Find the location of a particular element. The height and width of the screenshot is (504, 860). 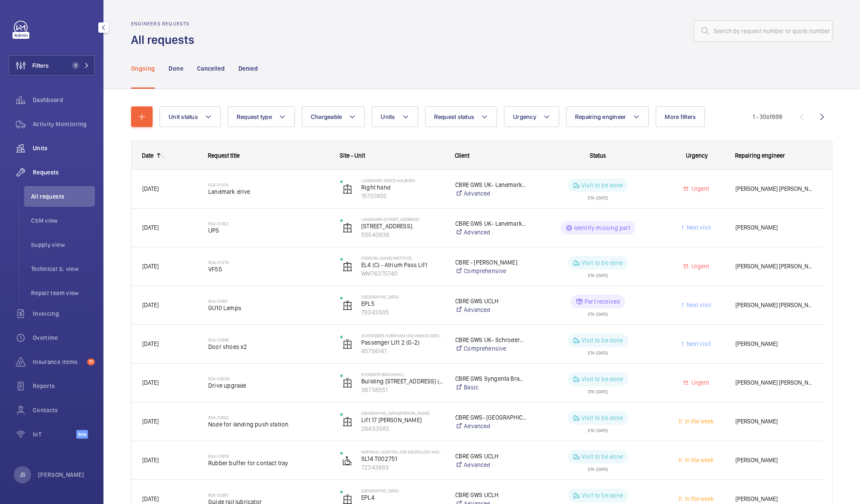

span: Dashboard is located at coordinates (64, 100).